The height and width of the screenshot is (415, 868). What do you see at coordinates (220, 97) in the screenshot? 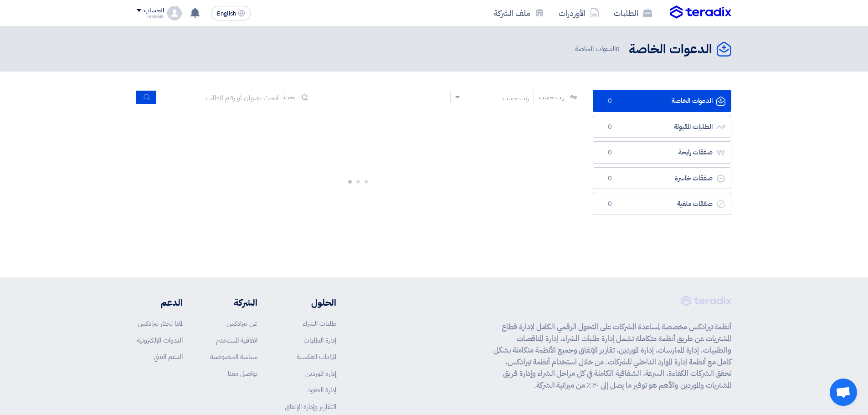
I see `input: ابحث بعنوان أو رقم الطلب` at bounding box center [220, 97].